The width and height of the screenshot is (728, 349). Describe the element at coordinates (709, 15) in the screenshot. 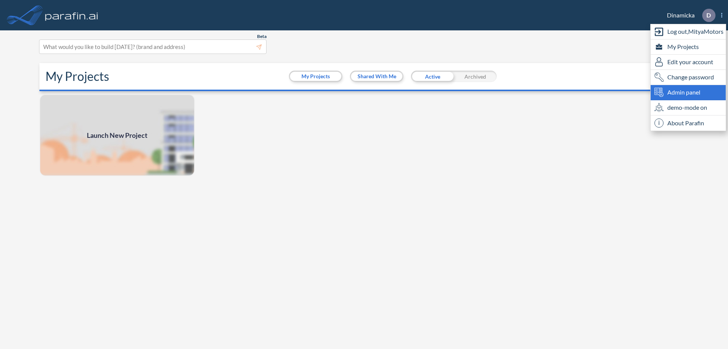

I see `p: D` at that location.